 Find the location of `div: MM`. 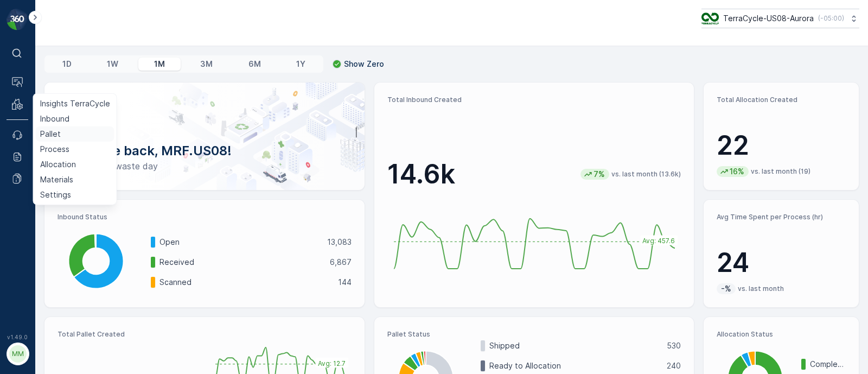

div: MM is located at coordinates (18, 353).